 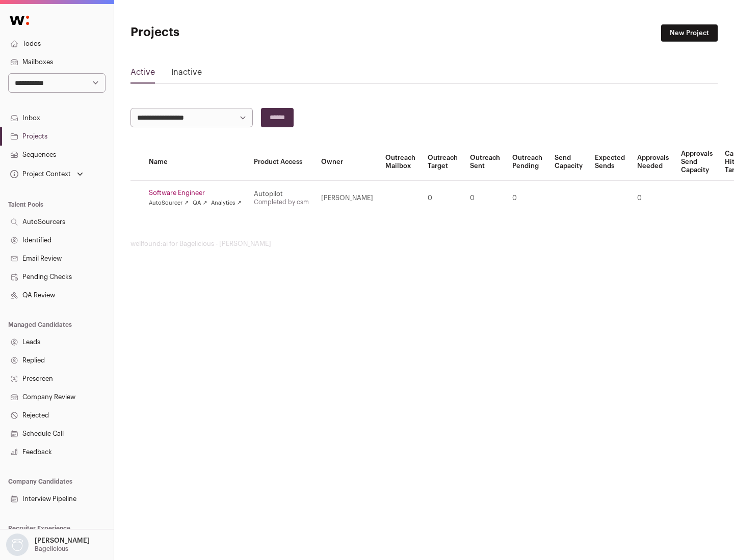 What do you see at coordinates (228, 32) in the screenshot?
I see `h1: Projects` at bounding box center [228, 32].